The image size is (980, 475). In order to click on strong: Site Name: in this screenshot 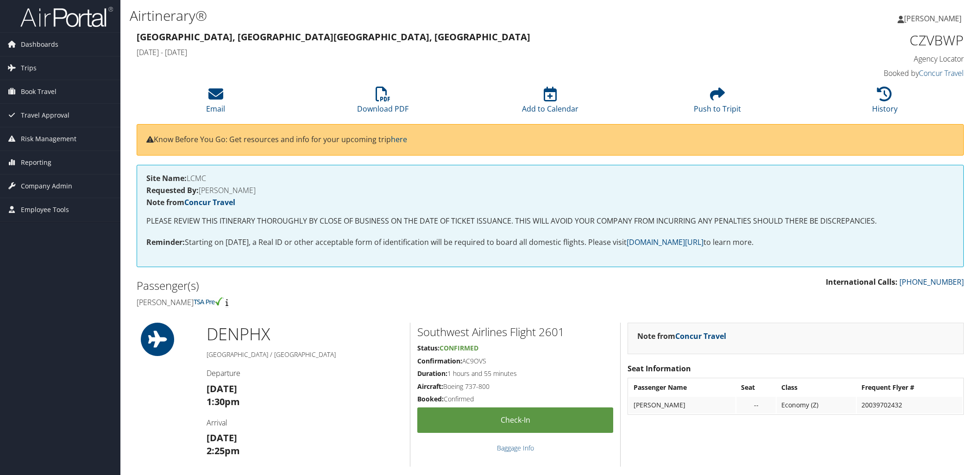, I will do `click(166, 178)`.